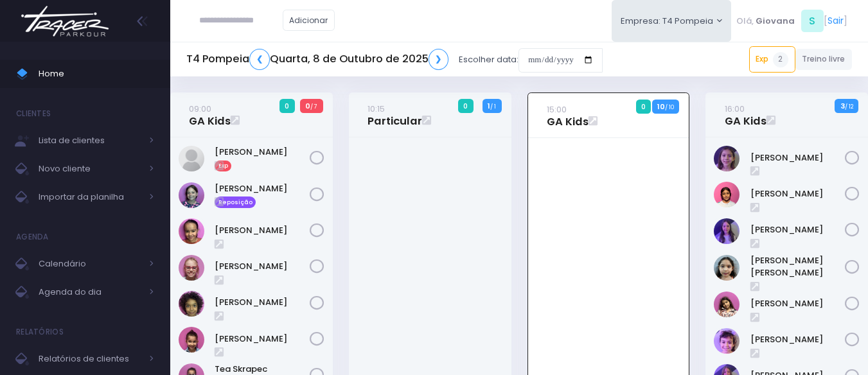  I want to click on img: Irene Zylbersztajn de Sá, so click(191, 195).